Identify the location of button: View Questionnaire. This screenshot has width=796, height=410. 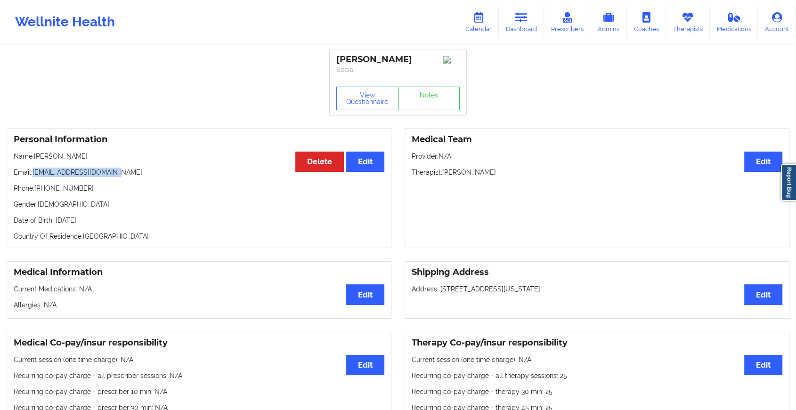
(367, 98).